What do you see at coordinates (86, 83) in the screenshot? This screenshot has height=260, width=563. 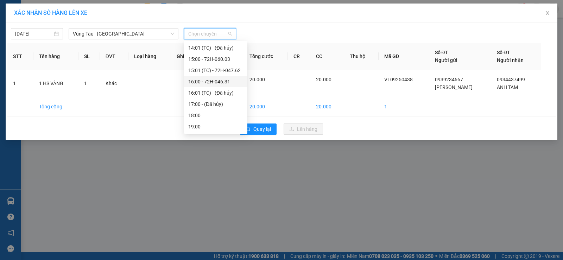 I see `span: 1` at bounding box center [86, 83].